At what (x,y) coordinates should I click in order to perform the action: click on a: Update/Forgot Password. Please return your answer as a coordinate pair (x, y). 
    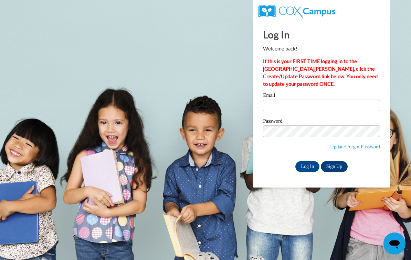
    Looking at the image, I should click on (355, 147).